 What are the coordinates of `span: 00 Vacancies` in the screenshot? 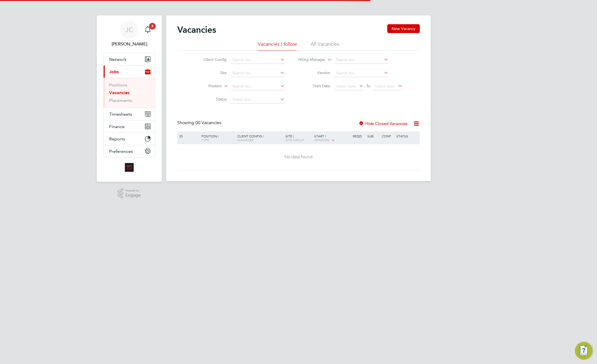 It's located at (208, 123).